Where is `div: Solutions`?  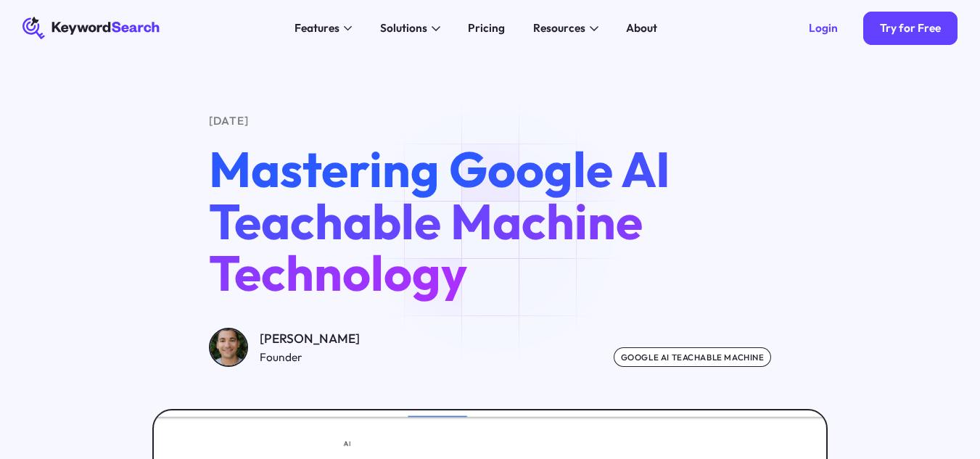
div: Solutions is located at coordinates (404, 28).